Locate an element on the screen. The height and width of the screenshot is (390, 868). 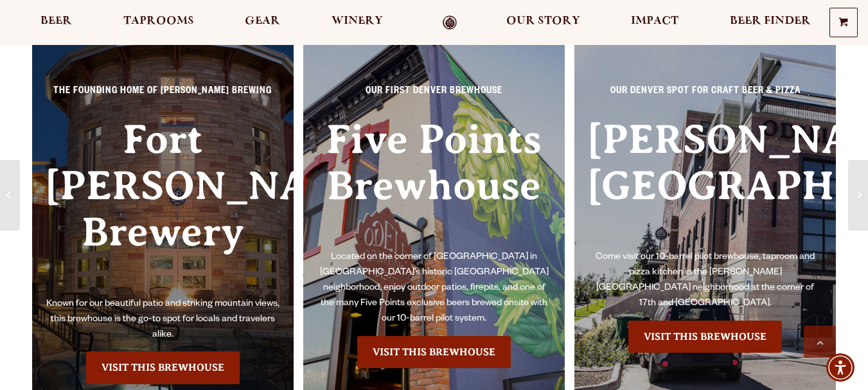
span: Beer is located at coordinates (56, 21).